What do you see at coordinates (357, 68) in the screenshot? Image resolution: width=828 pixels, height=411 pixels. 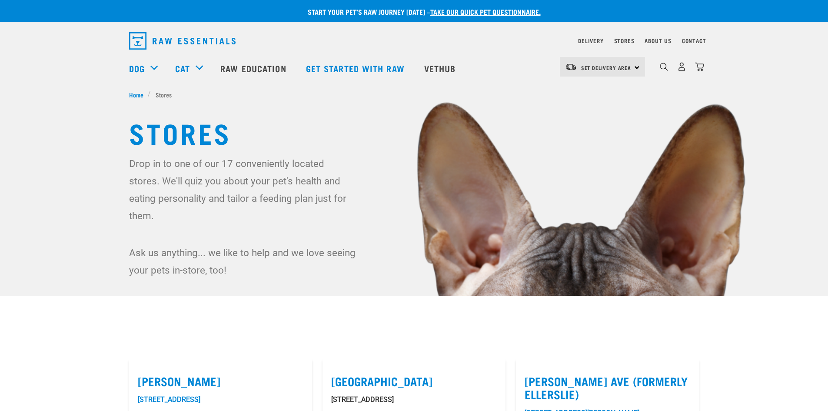 I see `a: Get started with Raw` at bounding box center [357, 68].